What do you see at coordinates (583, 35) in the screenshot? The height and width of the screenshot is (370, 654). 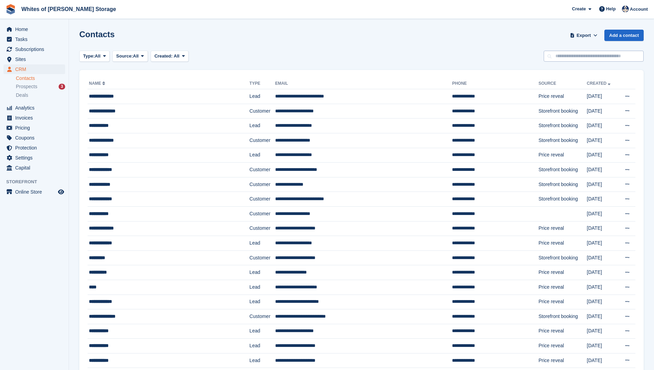 I see `span: Export` at bounding box center [583, 35].